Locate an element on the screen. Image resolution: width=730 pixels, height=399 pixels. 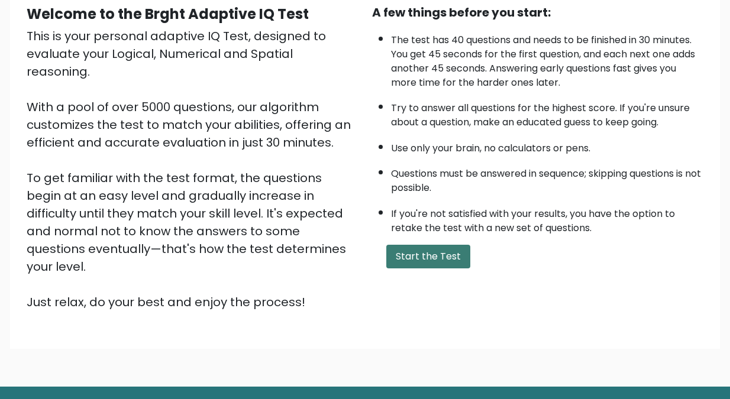
b: Welcome to the Brght Adaptive IQ Test is located at coordinates (167, 14).